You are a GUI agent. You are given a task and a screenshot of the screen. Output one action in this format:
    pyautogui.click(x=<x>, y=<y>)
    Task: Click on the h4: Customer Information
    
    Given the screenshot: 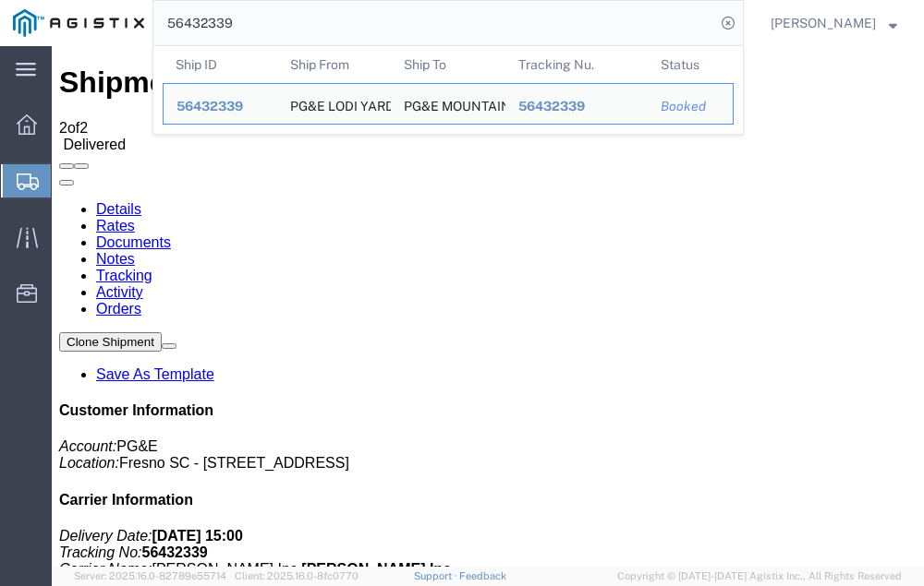 What is the action you would take?
    pyautogui.click(x=437, y=365)
    